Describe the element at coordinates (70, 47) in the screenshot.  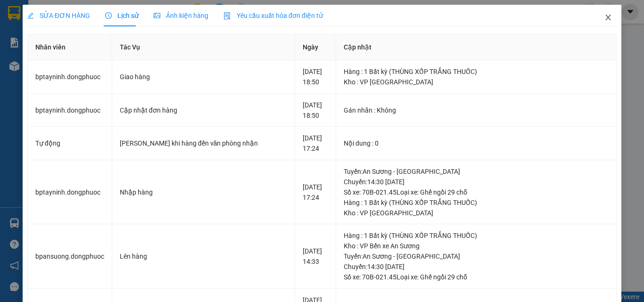
I see `th: Nhân viên` at that location.